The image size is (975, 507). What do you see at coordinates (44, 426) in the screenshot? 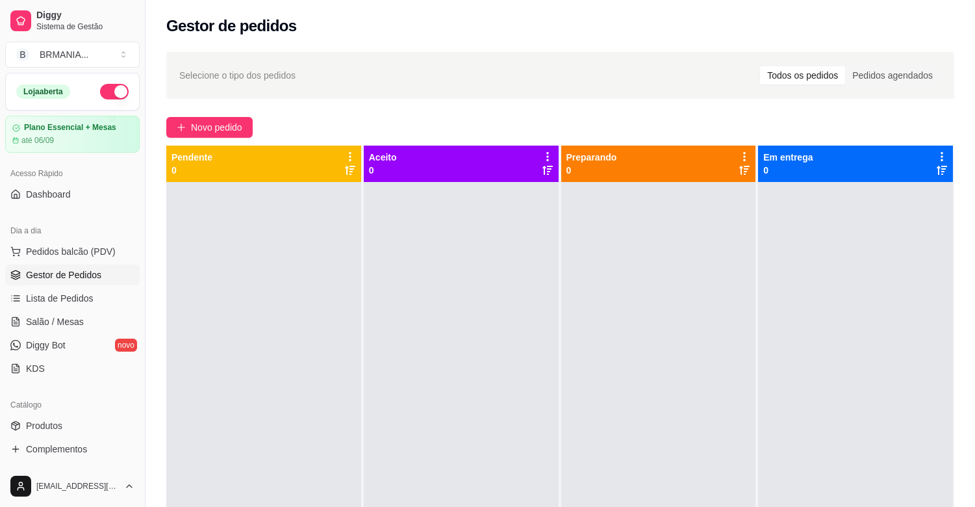
I see `span: Produtos` at bounding box center [44, 426].